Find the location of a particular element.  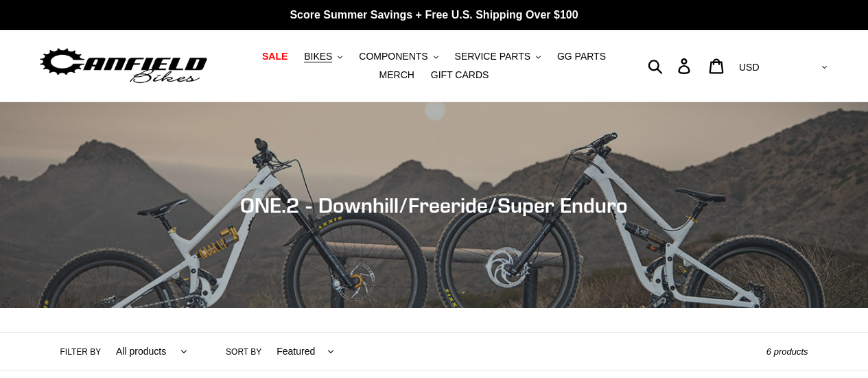

a: MERCH is located at coordinates (396, 75).